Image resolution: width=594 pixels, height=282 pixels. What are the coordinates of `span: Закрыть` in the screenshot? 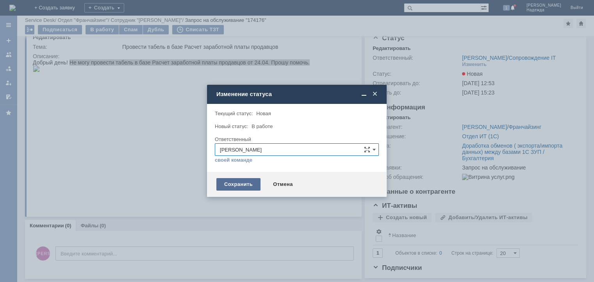 It's located at (375, 94).